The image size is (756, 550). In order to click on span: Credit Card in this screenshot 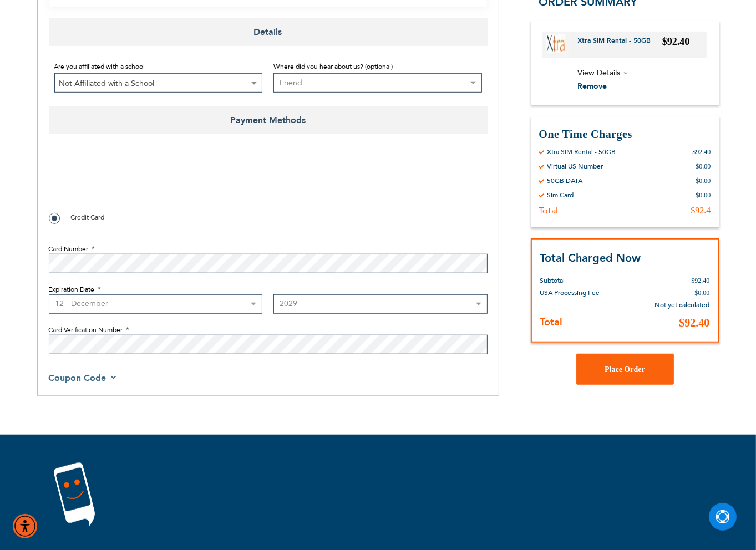, I will do `click(87, 218)`.